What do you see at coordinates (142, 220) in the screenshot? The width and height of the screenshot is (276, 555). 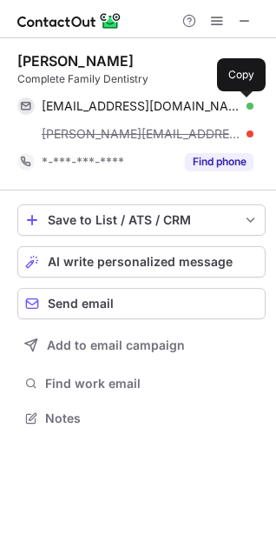 I see `div: Save to List / ATS / CRM` at bounding box center [142, 220].